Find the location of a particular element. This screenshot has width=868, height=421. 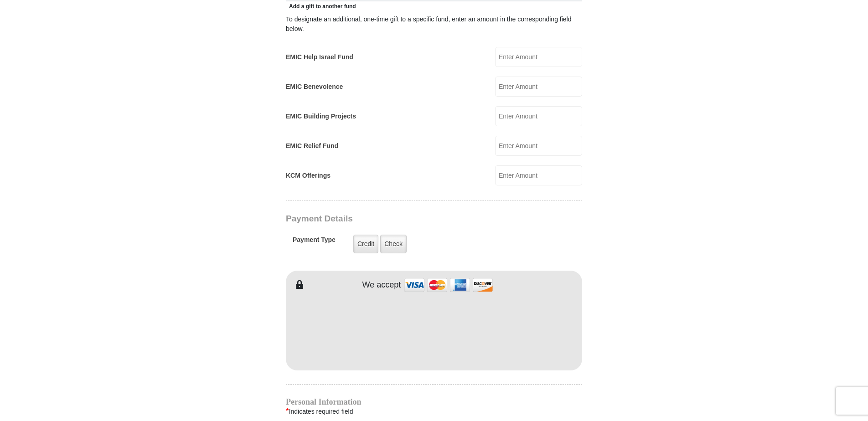

label: KCM Offerings is located at coordinates (308, 176).